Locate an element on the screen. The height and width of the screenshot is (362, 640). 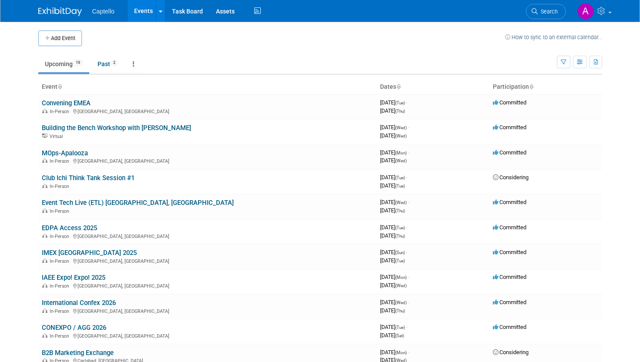
span: Search is located at coordinates (548, 11).